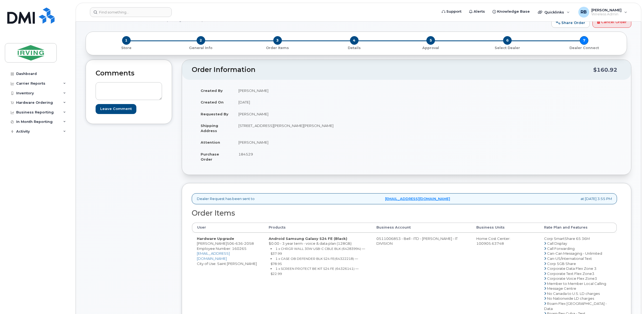  What do you see at coordinates (511, 12) in the screenshot?
I see `a: Knowledge Base` at bounding box center [511, 12].